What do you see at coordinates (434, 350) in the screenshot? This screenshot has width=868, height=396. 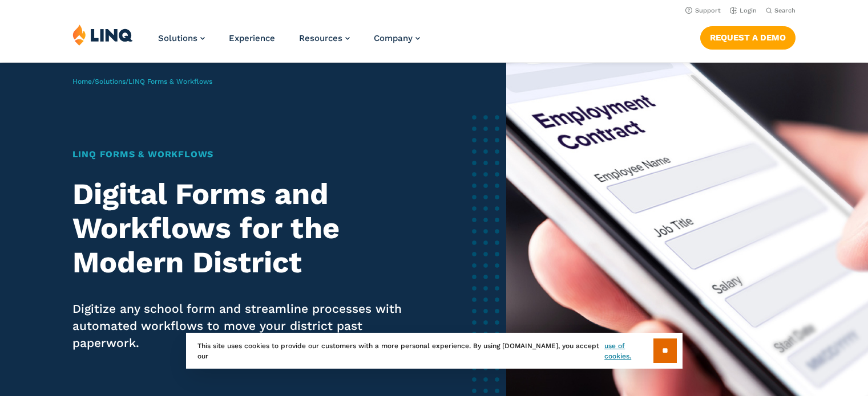 I see `div: This site uses cookies to provide our customers with a more personal experience. By using [DOMAIN...` at bounding box center [434, 350].